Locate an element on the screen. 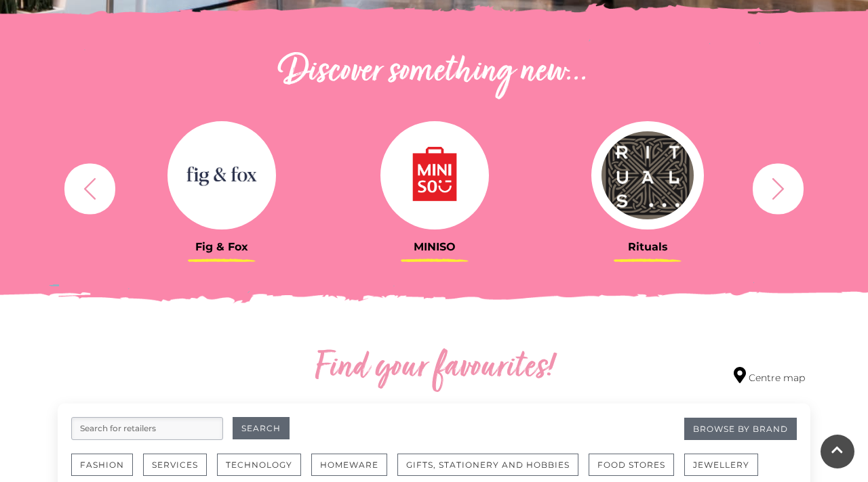  button: Services is located at coordinates (175, 464).